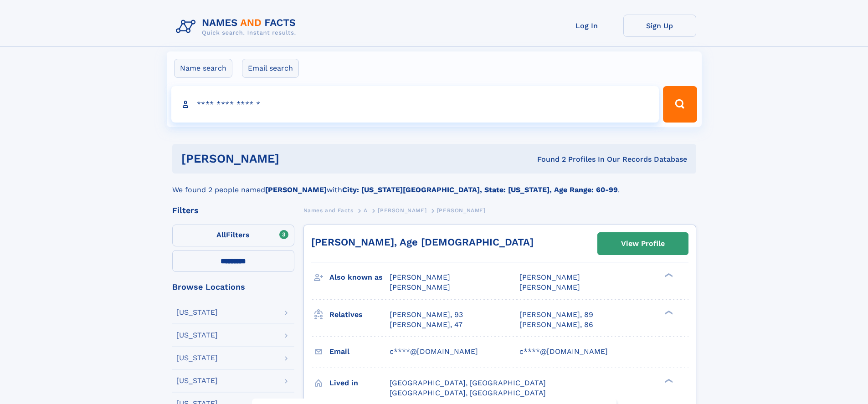 This screenshot has height=404, width=868. Describe the element at coordinates (359, 383) in the screenshot. I see `h3: Lived in` at that location.